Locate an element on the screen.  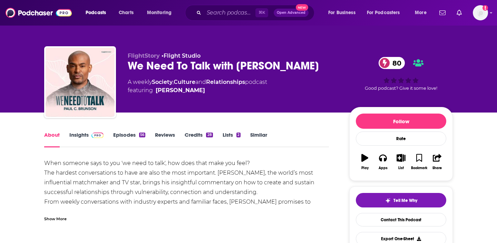
a: Culture is located at coordinates (184, 82).